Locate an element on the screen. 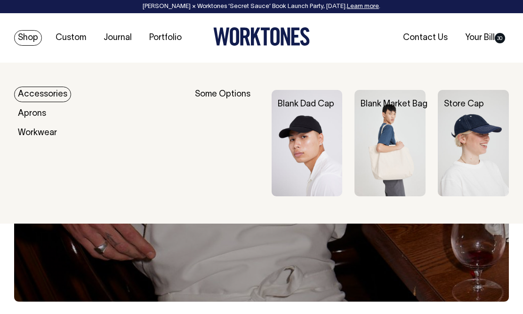  a: Shop is located at coordinates (28, 38).